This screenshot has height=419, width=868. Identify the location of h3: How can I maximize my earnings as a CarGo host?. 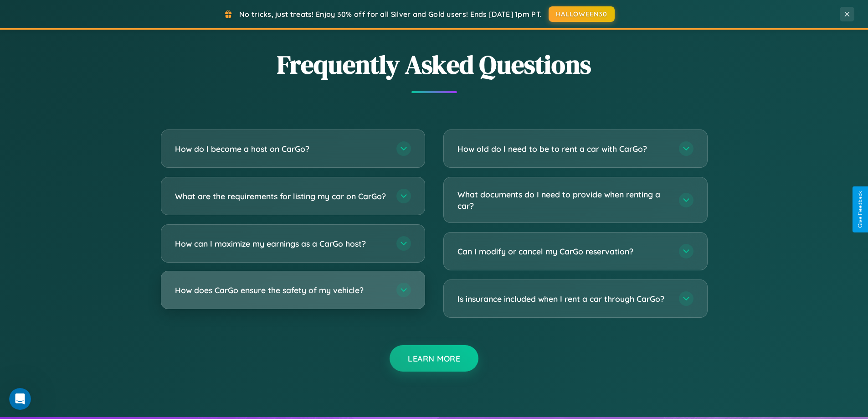
(281, 243).